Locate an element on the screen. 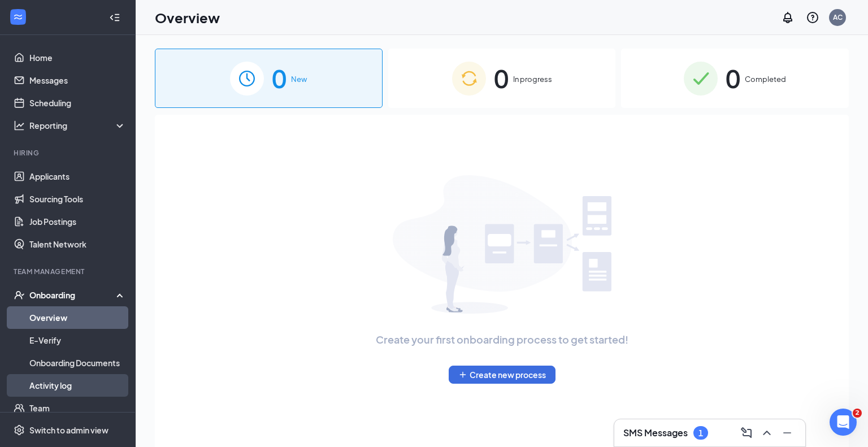 This screenshot has width=868, height=447. button: ChevronUp is located at coordinates (766, 433).